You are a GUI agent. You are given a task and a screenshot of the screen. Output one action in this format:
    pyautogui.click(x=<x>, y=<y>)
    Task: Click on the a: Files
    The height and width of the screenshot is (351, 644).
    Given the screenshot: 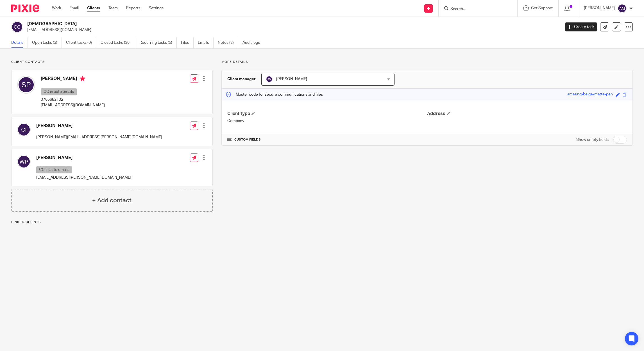 What is the action you would take?
    pyautogui.click(x=187, y=43)
    